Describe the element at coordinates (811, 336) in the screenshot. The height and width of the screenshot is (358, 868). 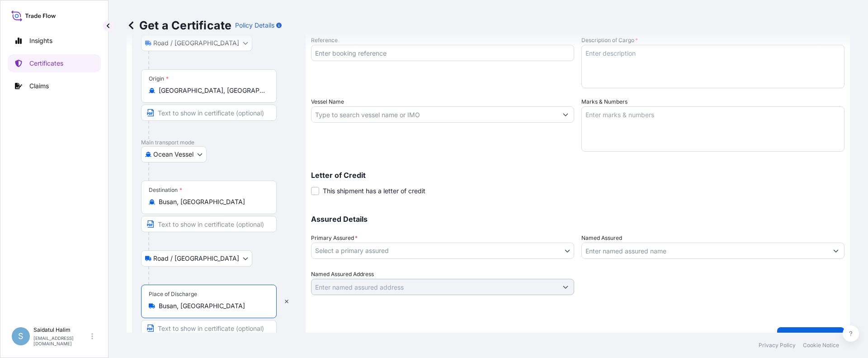
I see `button: Create Certificate` at that location.